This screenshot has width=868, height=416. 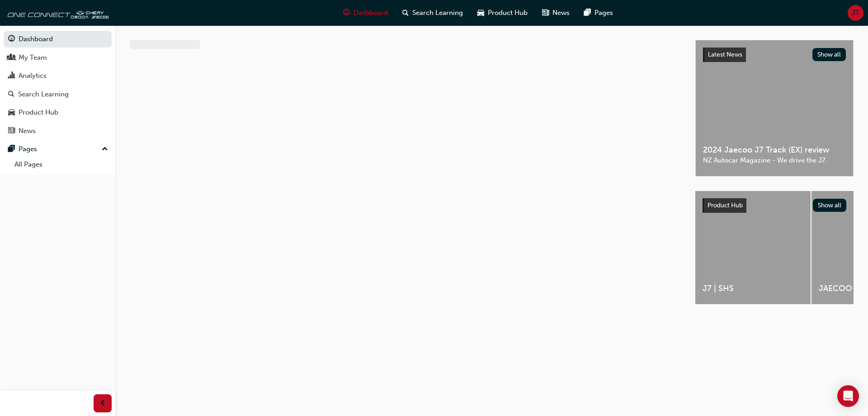 What do you see at coordinates (33, 58) in the screenshot?
I see `div: My Team` at bounding box center [33, 58].